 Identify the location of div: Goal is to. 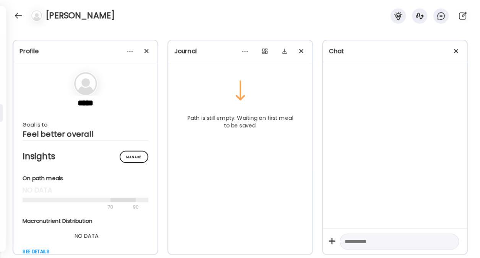
(85, 125).